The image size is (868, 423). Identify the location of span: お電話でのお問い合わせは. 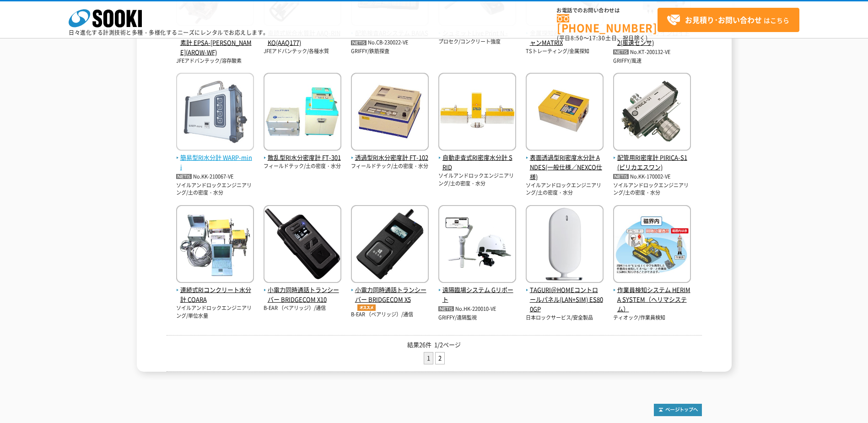
(607, 11).